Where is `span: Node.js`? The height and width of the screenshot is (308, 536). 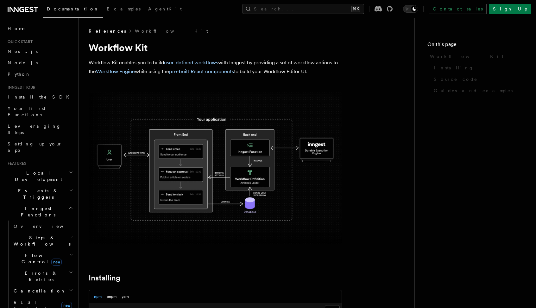 span: Node.js is located at coordinates (22, 63).